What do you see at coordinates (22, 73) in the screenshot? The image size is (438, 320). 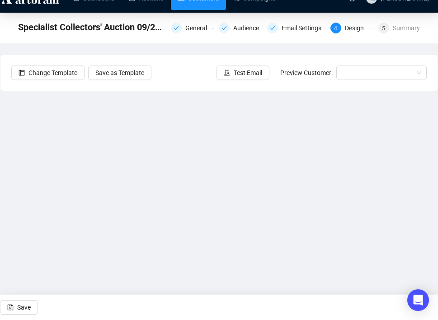 I see `span: layout` at bounding box center [22, 73].